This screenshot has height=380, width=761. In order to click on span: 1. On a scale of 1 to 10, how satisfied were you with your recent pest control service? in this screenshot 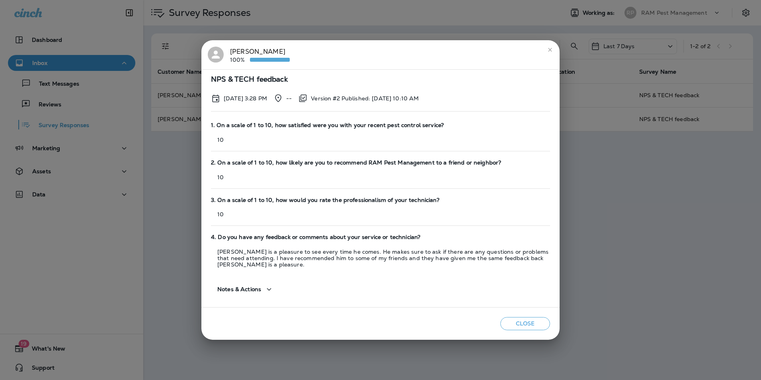, I will do `click(381, 125)`.